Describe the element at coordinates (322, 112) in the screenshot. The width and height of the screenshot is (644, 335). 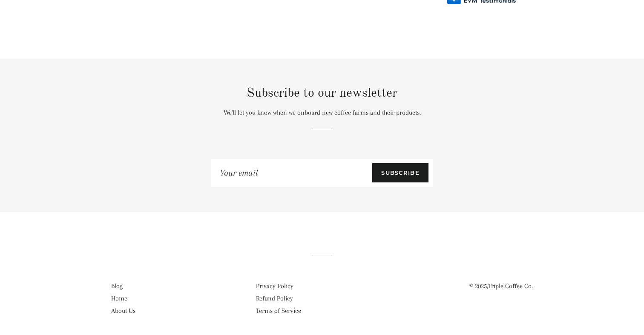
I see `p: We'll let you know when we onboard new coffee farms and their products.` at that location.